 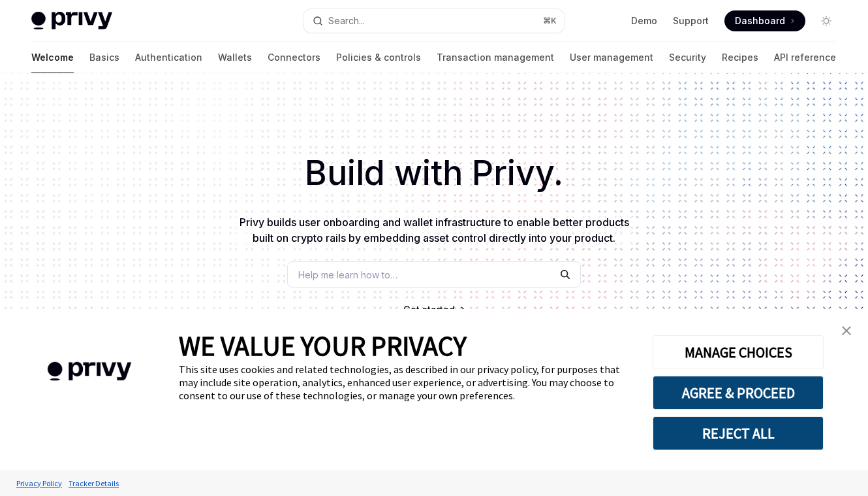 I want to click on a: Transaction management, so click(x=496, y=58).